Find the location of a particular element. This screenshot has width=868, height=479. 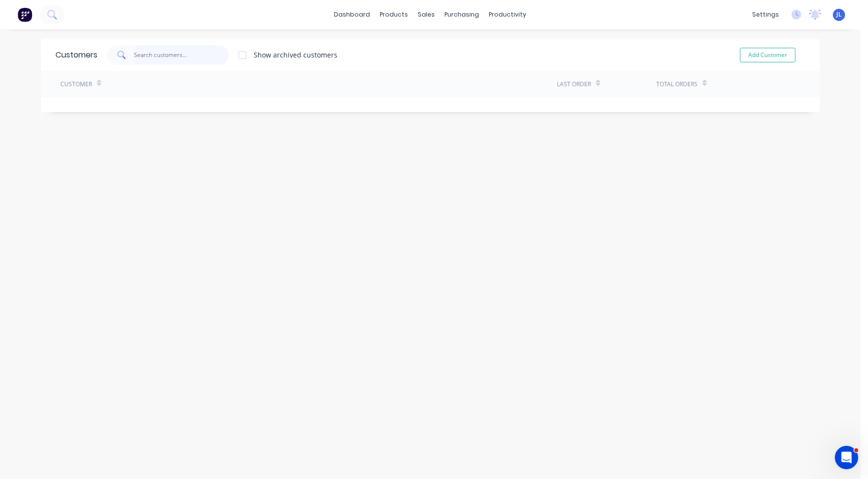

div: sales is located at coordinates (427, 15).